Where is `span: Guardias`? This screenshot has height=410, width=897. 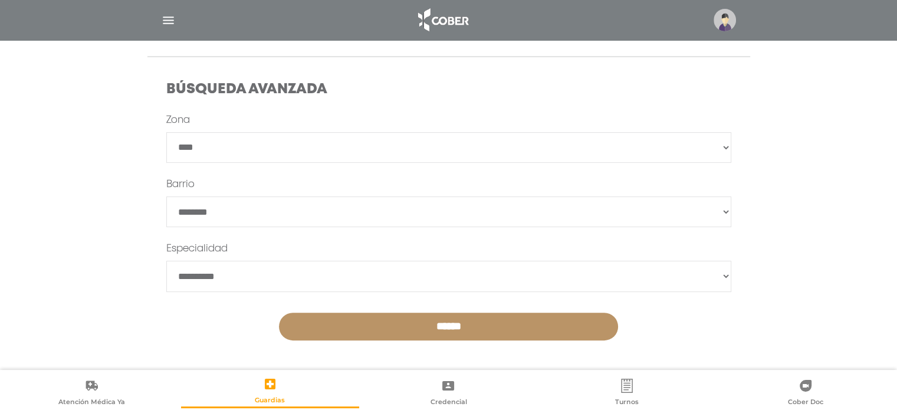
span: Guardias is located at coordinates (269, 401).